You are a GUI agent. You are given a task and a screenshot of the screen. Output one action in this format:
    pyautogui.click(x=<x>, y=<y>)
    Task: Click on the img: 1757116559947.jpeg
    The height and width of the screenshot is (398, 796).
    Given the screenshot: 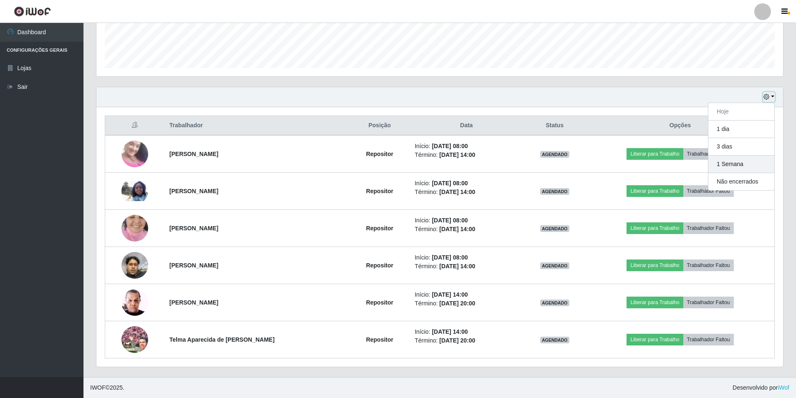 What is the action you would take?
    pyautogui.click(x=135, y=265)
    